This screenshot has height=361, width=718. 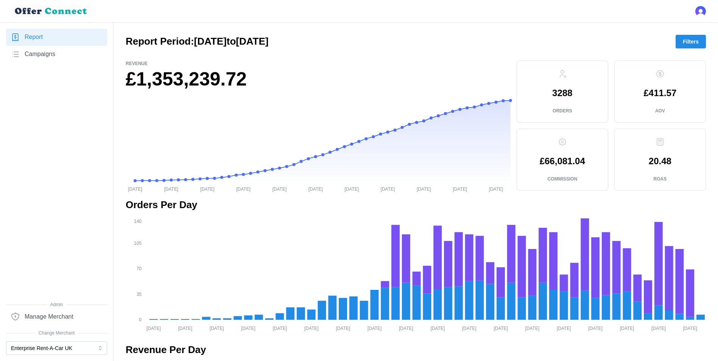 I want to click on img: 's logo, so click(x=701, y=11).